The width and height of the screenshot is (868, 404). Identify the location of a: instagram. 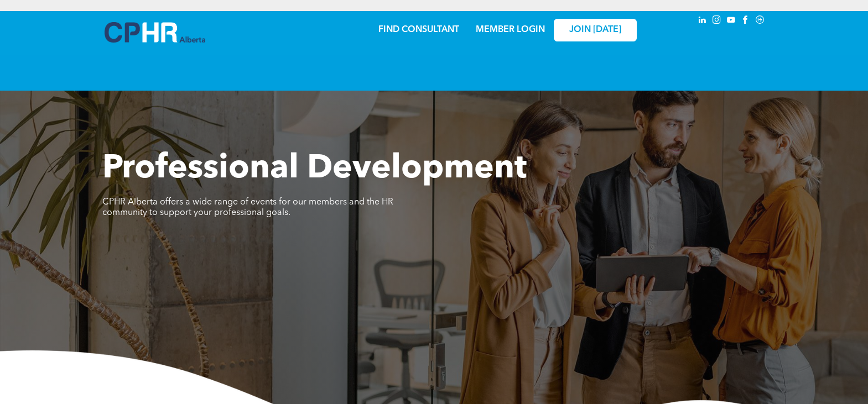
(716, 21).